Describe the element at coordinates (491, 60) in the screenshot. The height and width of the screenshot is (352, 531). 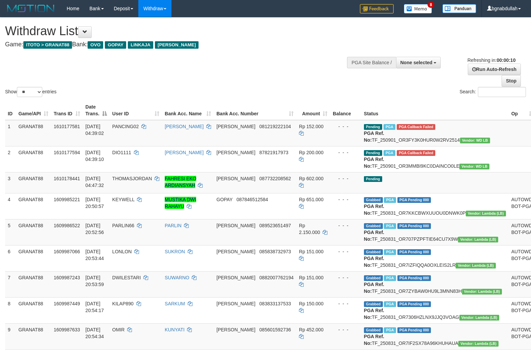
I see `span: Refreshing in:` at that location.